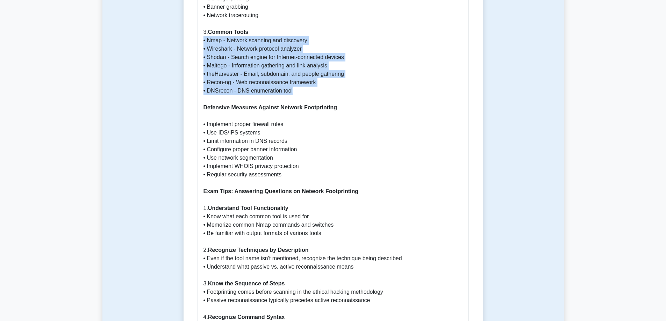 Image resolution: width=666 pixels, height=321 pixels. I want to click on b: Understand Tool Functionality, so click(248, 208).